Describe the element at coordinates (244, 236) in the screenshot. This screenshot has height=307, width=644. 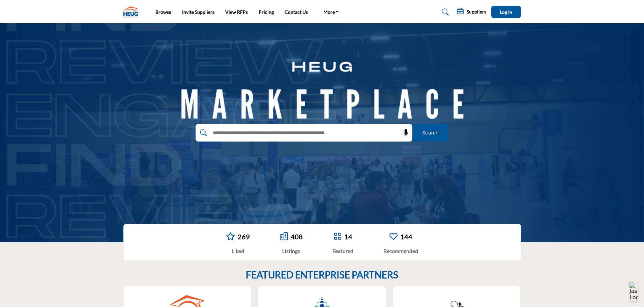
I see `a: 269` at that location.